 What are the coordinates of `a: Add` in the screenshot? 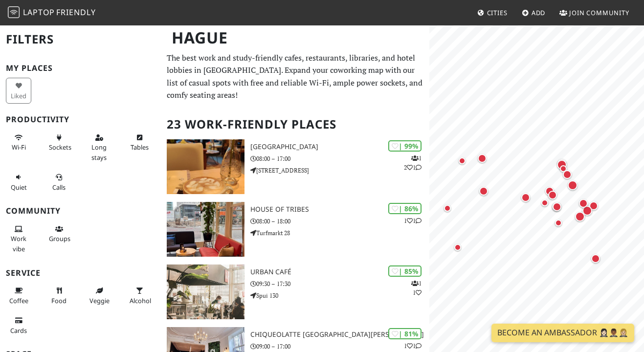 It's located at (533, 13).